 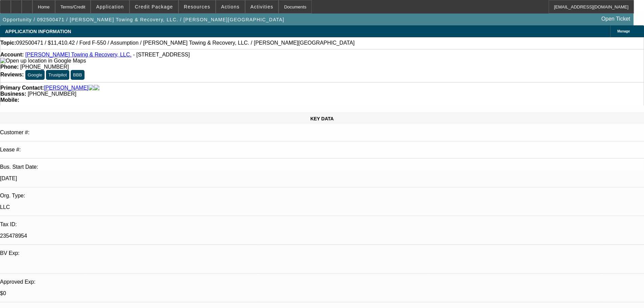 I want to click on img: Open up location in Google Maps, so click(x=43, y=61).